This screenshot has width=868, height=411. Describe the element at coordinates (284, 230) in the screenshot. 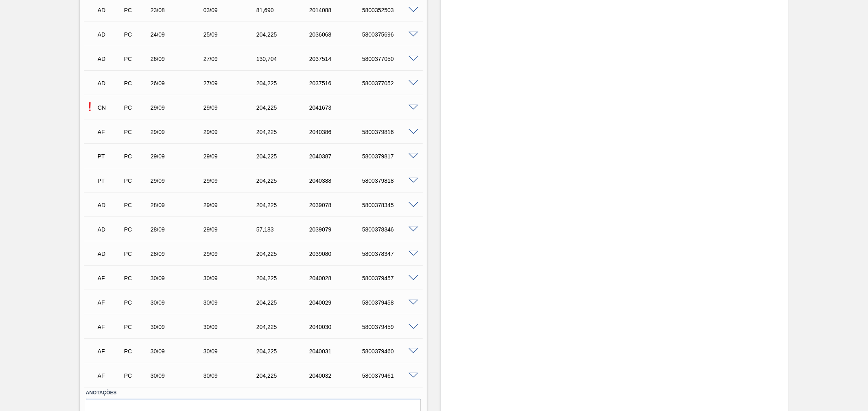

I see `div: 57,183` at that location.